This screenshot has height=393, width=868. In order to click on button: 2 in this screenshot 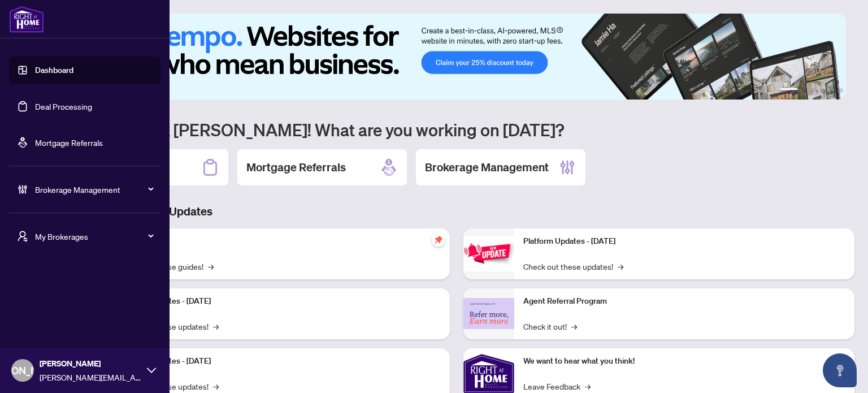, I will do `click(805, 90)`.